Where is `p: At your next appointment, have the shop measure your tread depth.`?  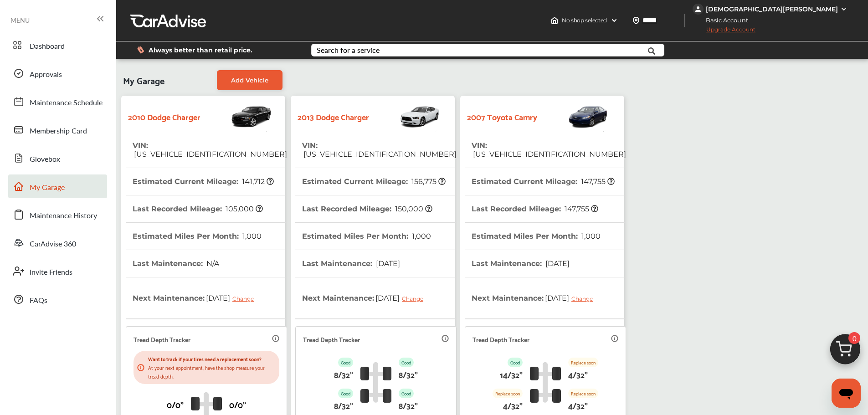 p: At your next appointment, have the shop measure your tread depth. is located at coordinates (212, 371).